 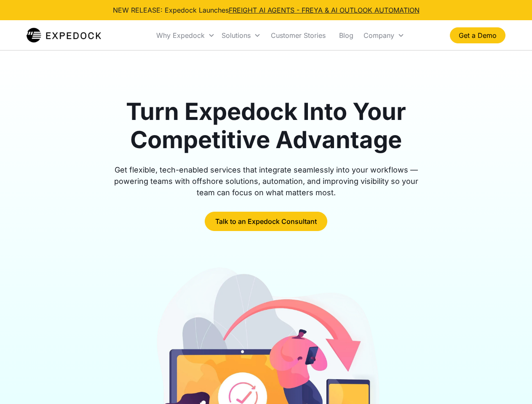 What do you see at coordinates (346, 35) in the screenshot?
I see `a: Blog` at bounding box center [346, 35].